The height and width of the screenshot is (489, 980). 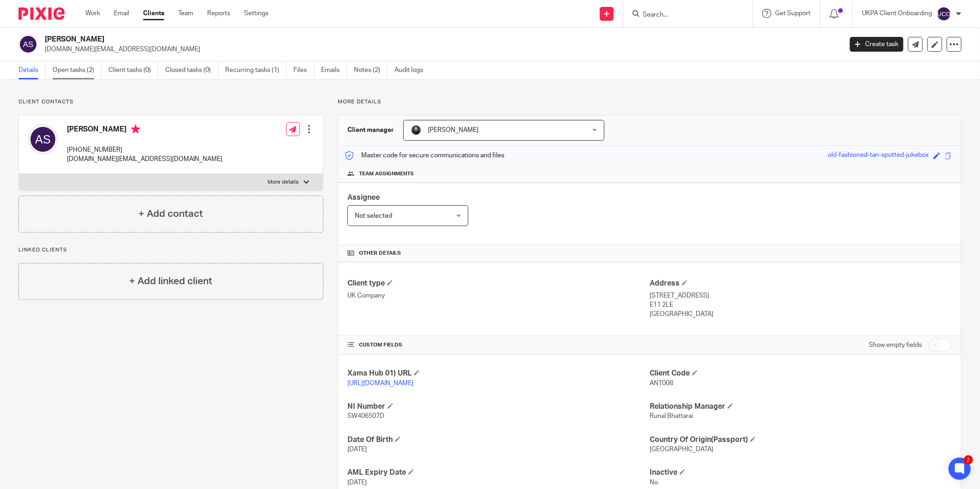 I want to click on a: Reports, so click(x=218, y=14).